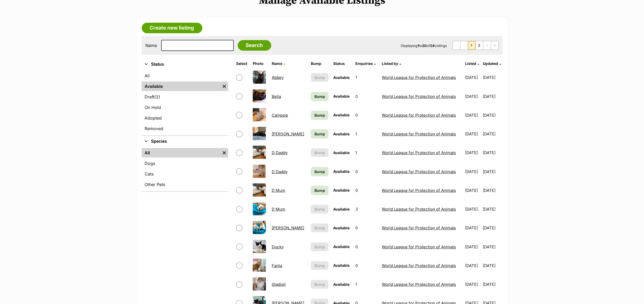 The width and height of the screenshot is (644, 304). What do you see at coordinates (279, 63) in the screenshot?
I see `a: Name` at bounding box center [279, 63].